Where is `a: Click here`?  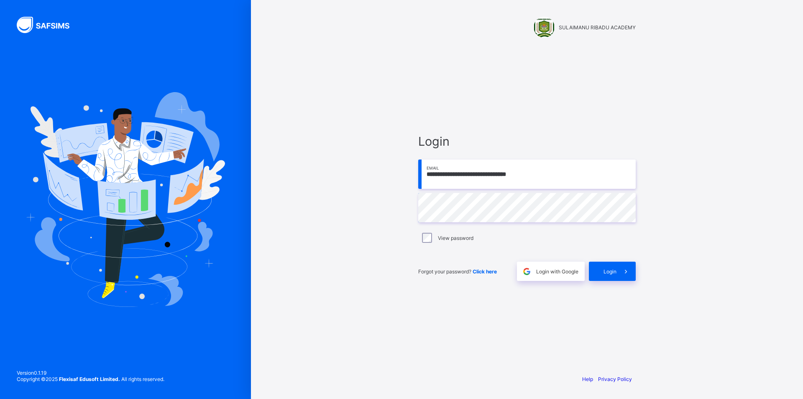 a: Click here is located at coordinates (485, 271).